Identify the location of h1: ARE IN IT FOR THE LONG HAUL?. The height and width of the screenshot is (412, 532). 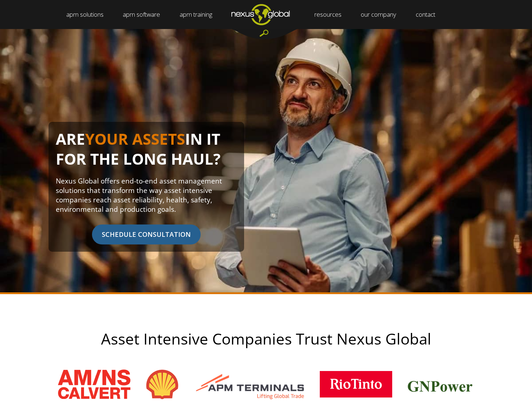
(146, 153).